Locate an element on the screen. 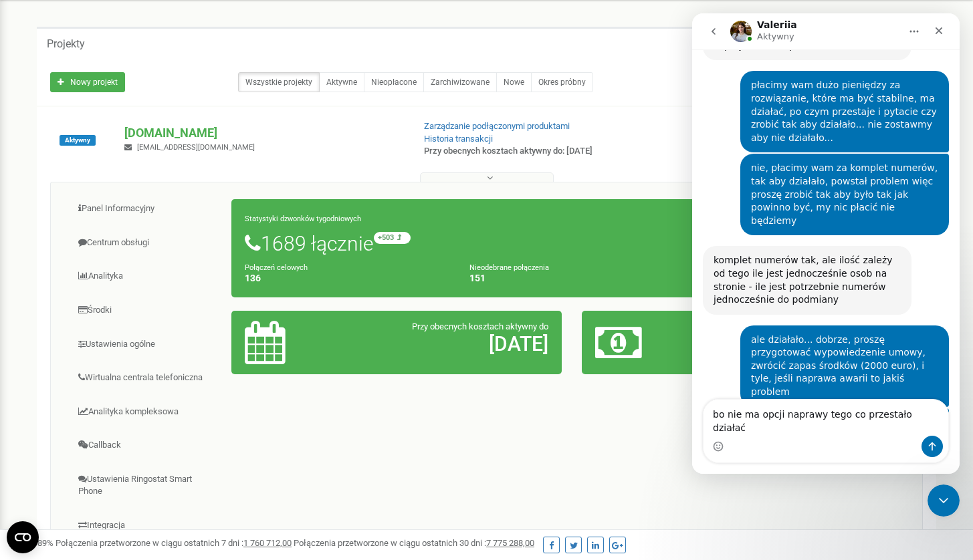  span: Połączenia przetworzone w ciągu ostatnich 7 dni : is located at coordinates (173, 543).